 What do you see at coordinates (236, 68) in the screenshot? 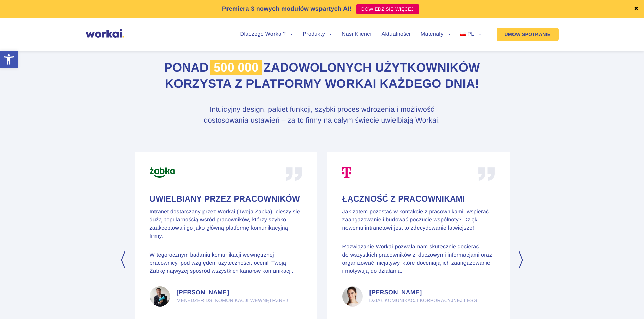
I see `span: 500 000` at bounding box center [236, 68].